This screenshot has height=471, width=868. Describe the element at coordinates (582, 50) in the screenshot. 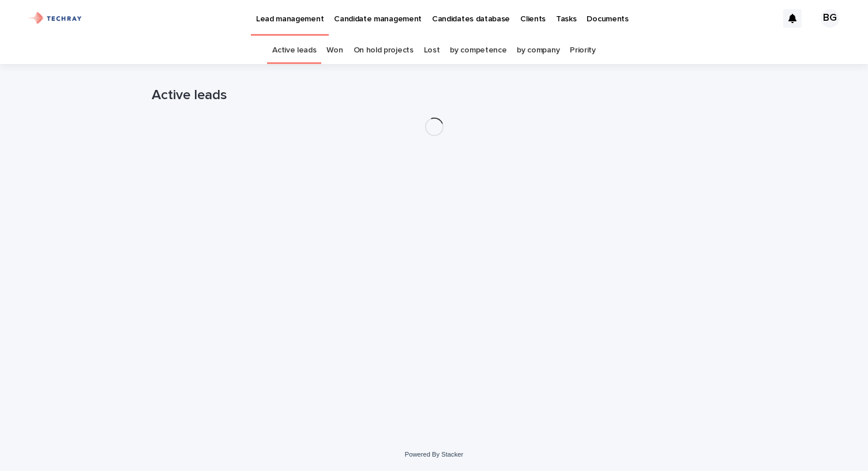

I see `a: Priority` at that location.